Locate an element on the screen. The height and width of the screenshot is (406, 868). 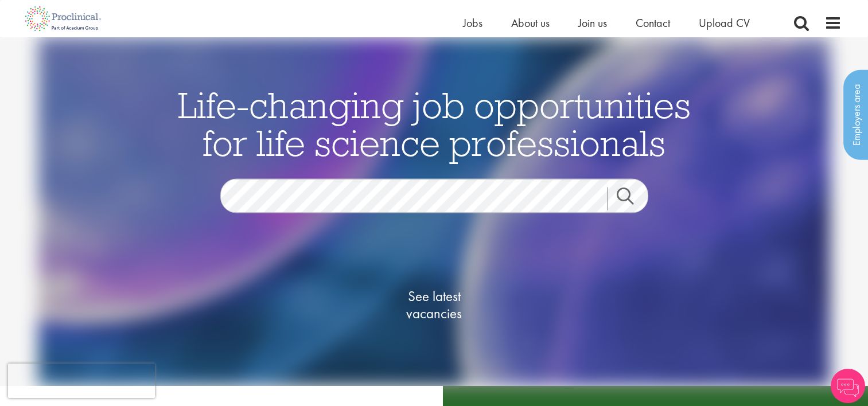
span: Life-changing job opportunities for life science professionals is located at coordinates (434, 124).